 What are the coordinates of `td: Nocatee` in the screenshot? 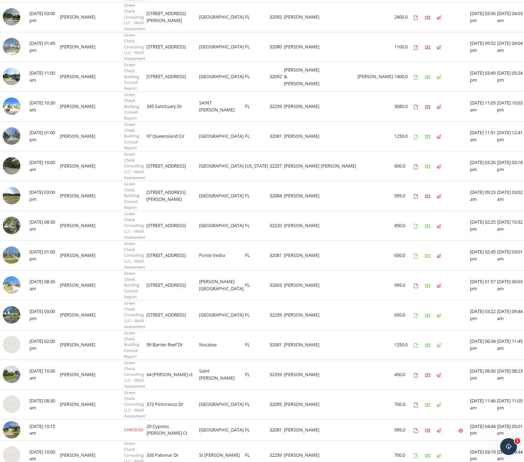 It's located at (222, 344).